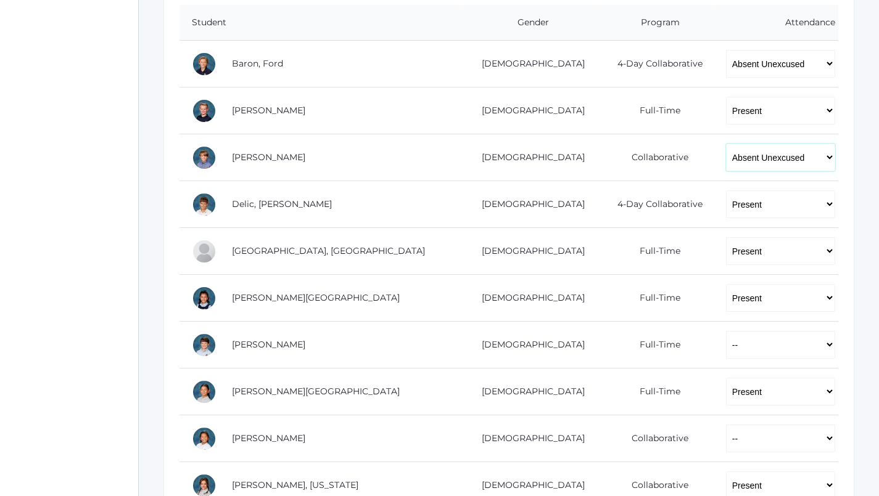 The height and width of the screenshot is (496, 879). What do you see at coordinates (204, 205) in the screenshot?
I see `div: Luka Delic` at bounding box center [204, 205].